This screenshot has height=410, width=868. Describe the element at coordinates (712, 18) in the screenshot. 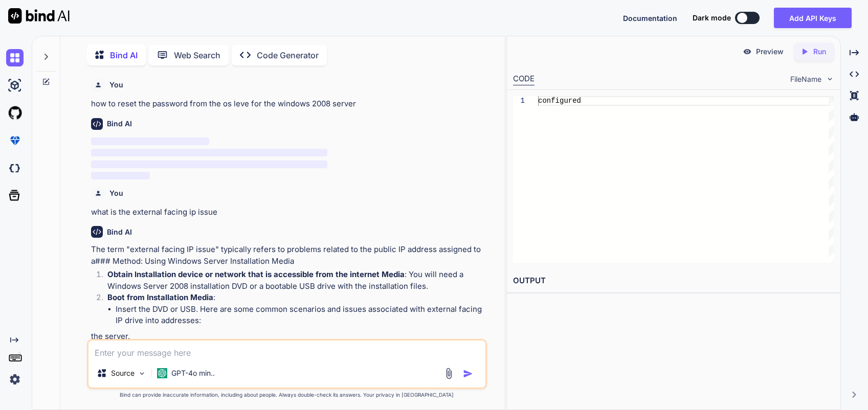

I see `span: Dark mode` at that location.